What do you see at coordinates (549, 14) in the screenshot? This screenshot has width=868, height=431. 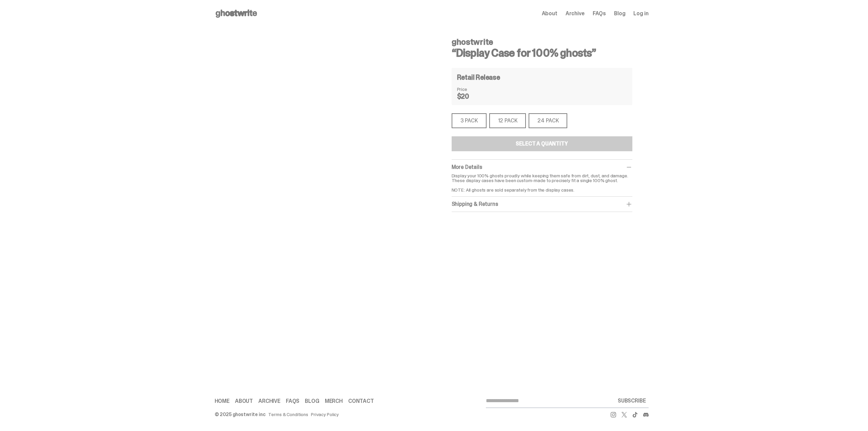 I see `span: About` at bounding box center [549, 14].